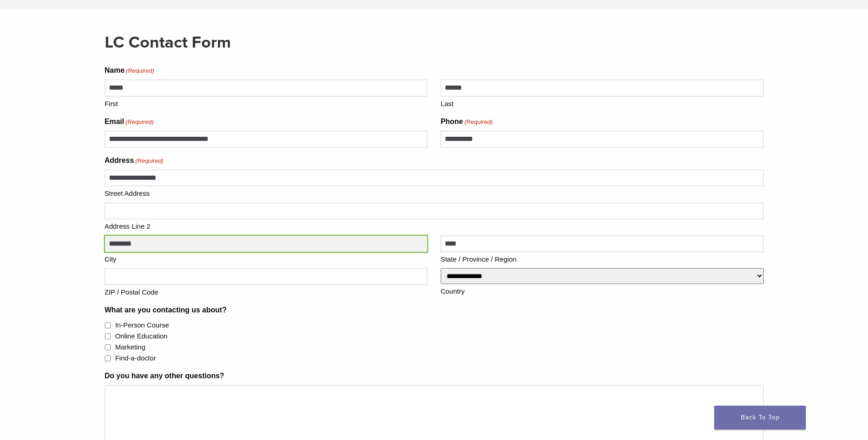  What do you see at coordinates (602, 103) in the screenshot?
I see `label: Last` at bounding box center [602, 103].